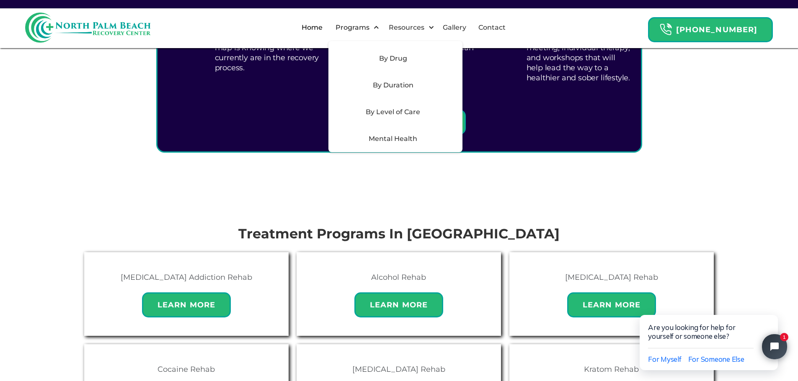  Describe the element at coordinates (665, 29) in the screenshot. I see `img: Header Calendar Icons` at that location.